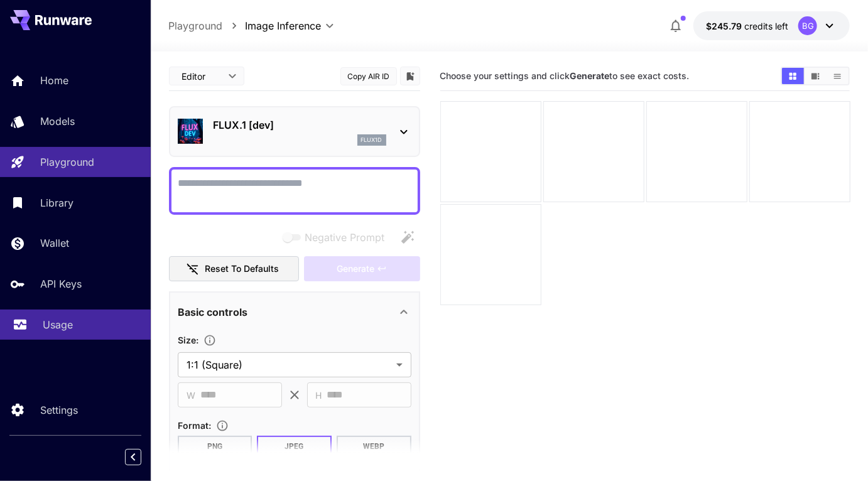  I want to click on button: $245.7931BG, so click(771, 25).